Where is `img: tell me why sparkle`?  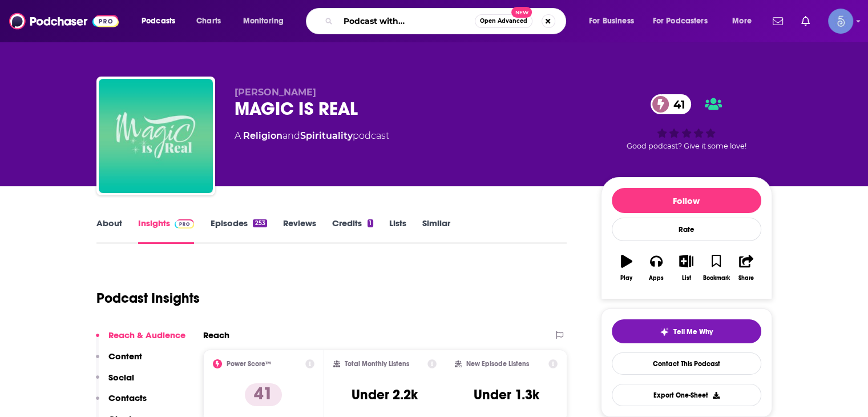
img: tell me why sparkle is located at coordinates (664, 332).